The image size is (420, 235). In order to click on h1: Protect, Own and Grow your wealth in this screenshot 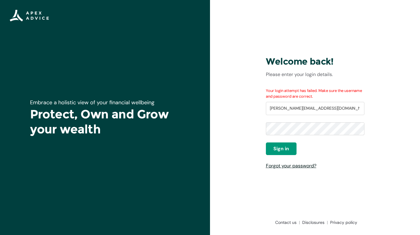, I will do `click(105, 122)`.